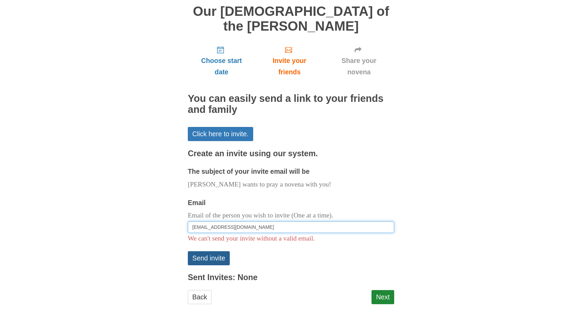 This screenshot has height=309, width=582. What do you see at coordinates (251, 238) in the screenshot?
I see `span: We can't send your invite without a valid email.` at bounding box center [251, 238].